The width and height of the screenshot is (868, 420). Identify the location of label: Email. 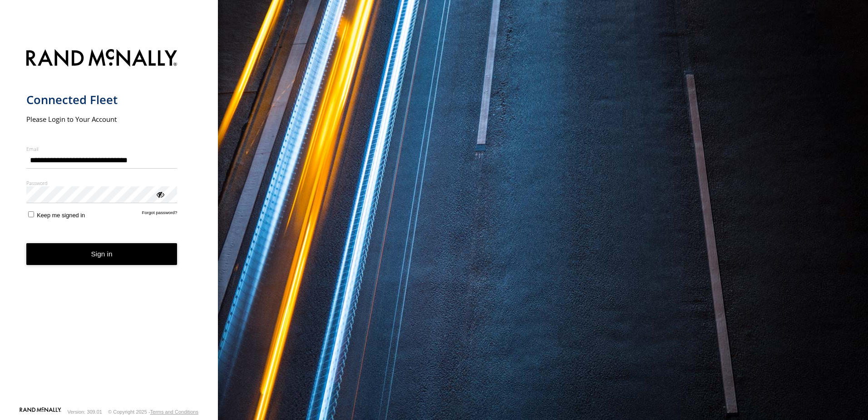
(102, 149).